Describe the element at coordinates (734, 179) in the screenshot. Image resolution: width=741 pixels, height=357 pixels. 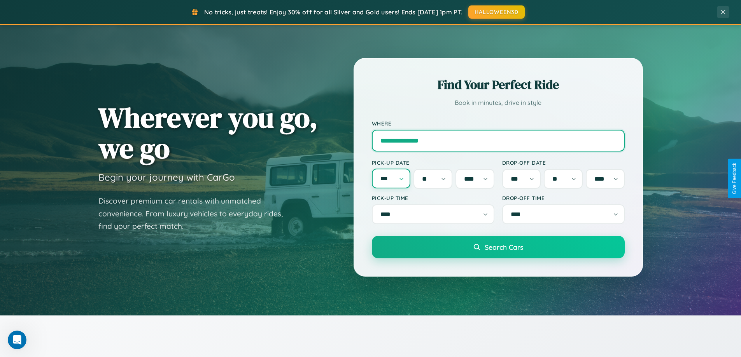
I see `div: Give Feedback` at that location.